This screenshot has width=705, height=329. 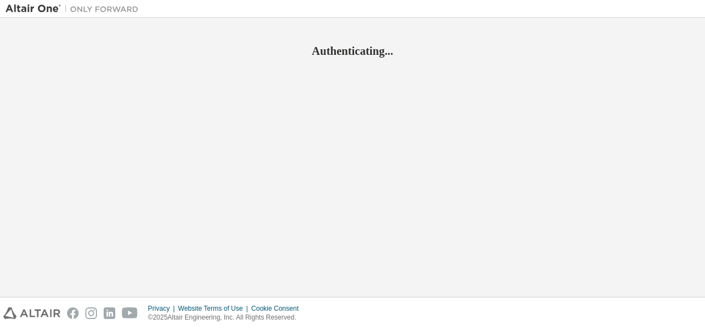 What do you see at coordinates (215, 309) in the screenshot?
I see `div: Website Terms of Use` at bounding box center [215, 309].